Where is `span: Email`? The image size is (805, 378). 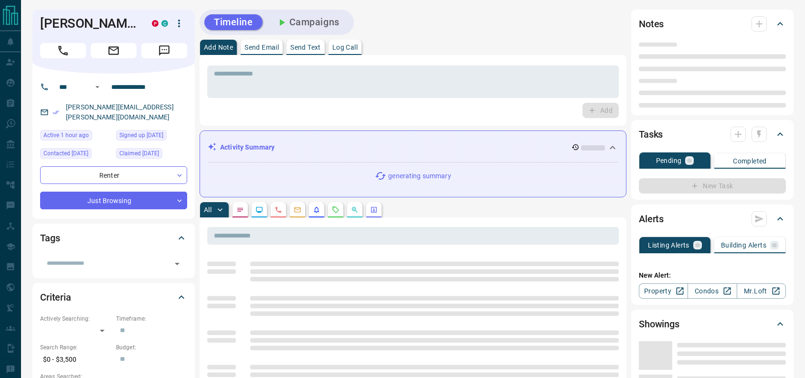 span: Email is located at coordinates (114, 51).